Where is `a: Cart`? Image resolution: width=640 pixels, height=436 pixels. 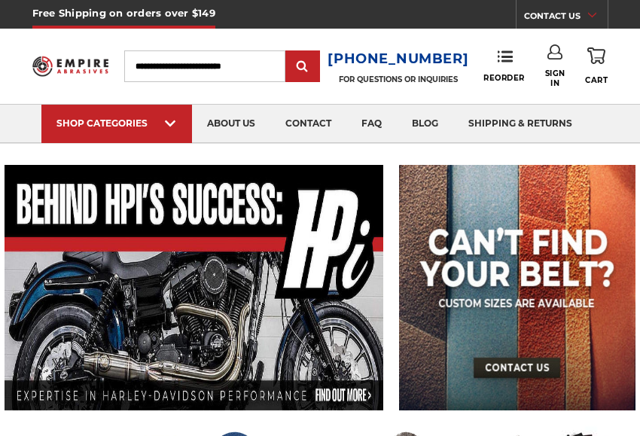
a: Cart is located at coordinates (597, 66).